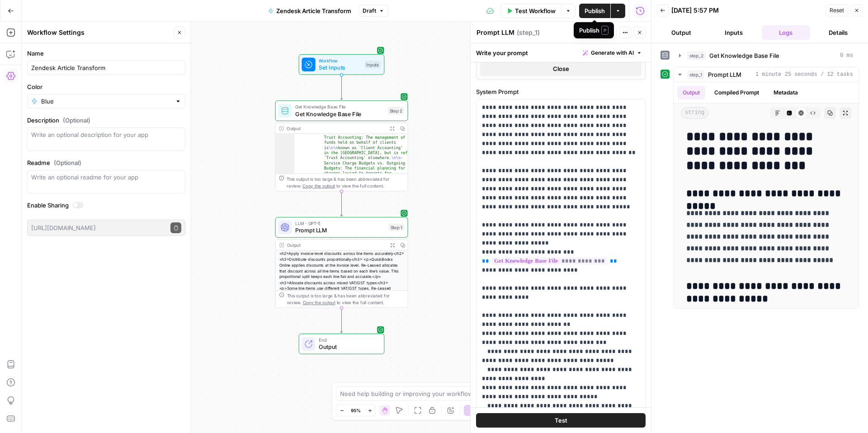 This screenshot has height=433, width=868. I want to click on span: Reset, so click(837, 11).